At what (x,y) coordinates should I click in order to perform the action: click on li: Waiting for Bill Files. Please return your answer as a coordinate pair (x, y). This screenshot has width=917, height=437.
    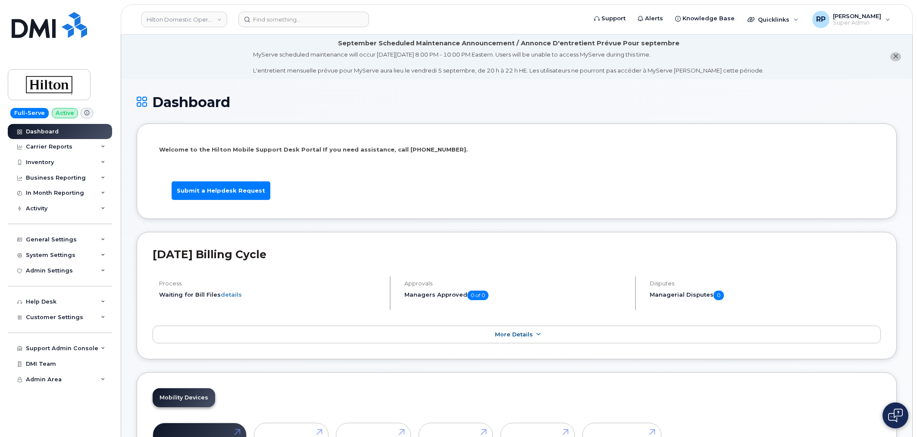
    Looking at the image, I should click on (271, 294).